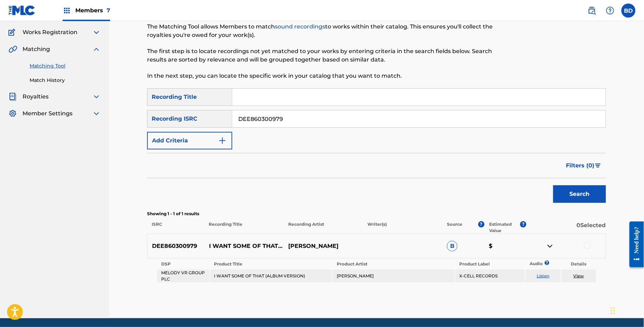 This screenshot has width=644, height=327. I want to click on span: Members, so click(93, 10).